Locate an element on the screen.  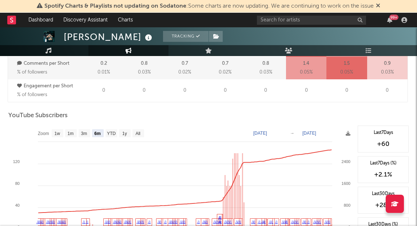
p: 0.9 is located at coordinates (387, 64).